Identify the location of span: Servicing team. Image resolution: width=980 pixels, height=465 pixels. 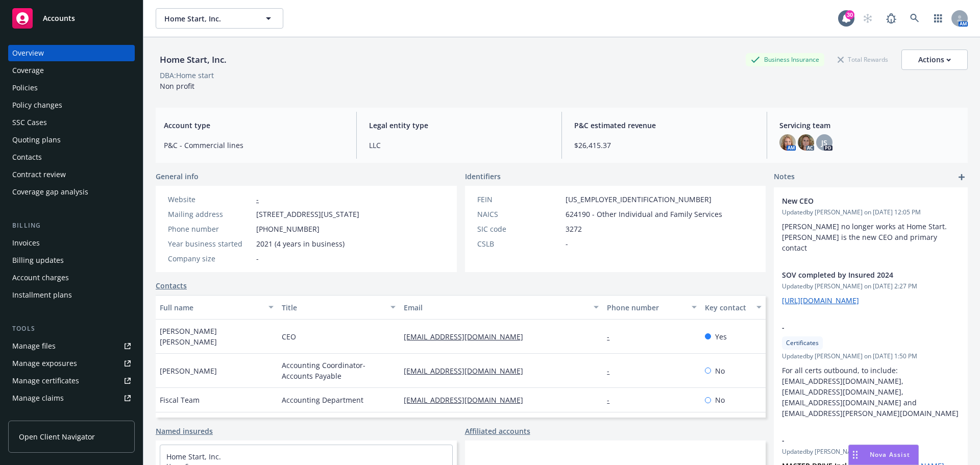
(869, 125).